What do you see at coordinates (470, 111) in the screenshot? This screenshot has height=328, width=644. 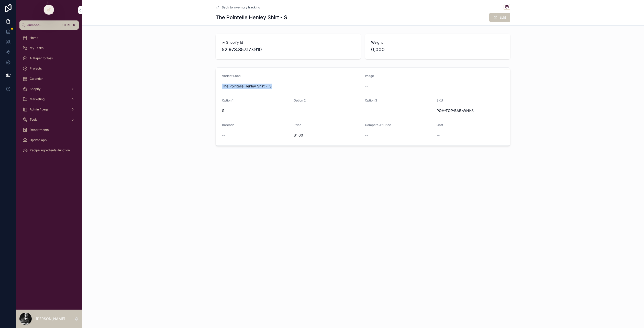 I see `span: POH-TOP-BAB-WHI-S` at bounding box center [470, 111].